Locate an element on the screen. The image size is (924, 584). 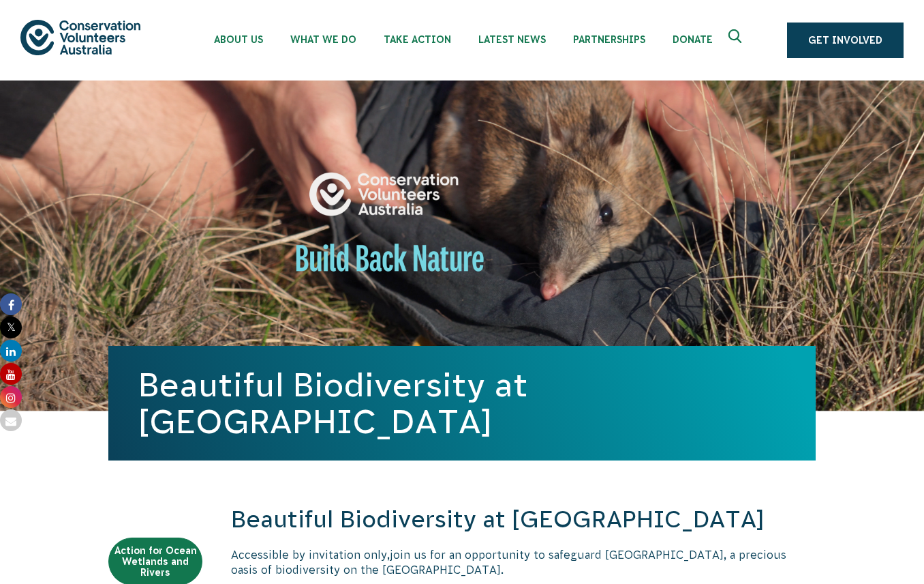
span: Partnerships is located at coordinates (609, 39).